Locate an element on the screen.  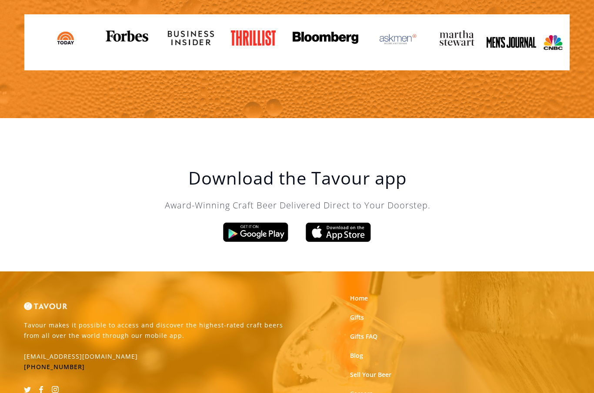
a: Sell Your Beer is located at coordinates (370, 375).